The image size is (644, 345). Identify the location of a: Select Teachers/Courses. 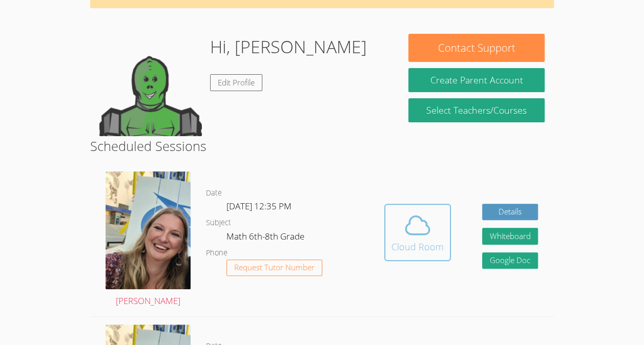
(476, 110).